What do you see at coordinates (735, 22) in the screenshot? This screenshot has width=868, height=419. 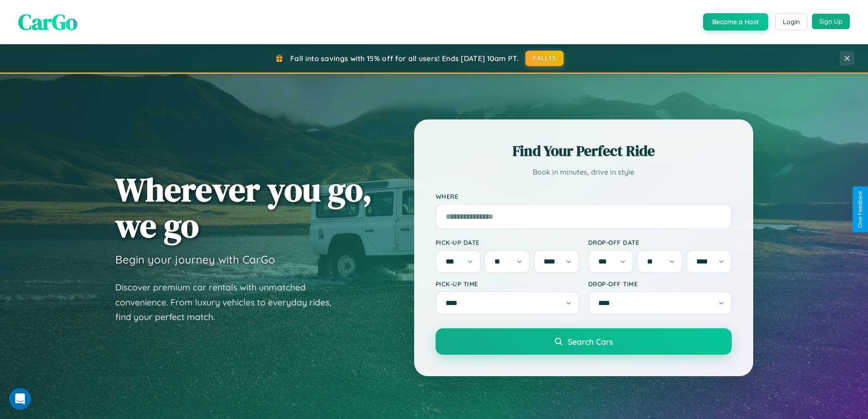 I see `button: Become a Host` at bounding box center [735, 22].